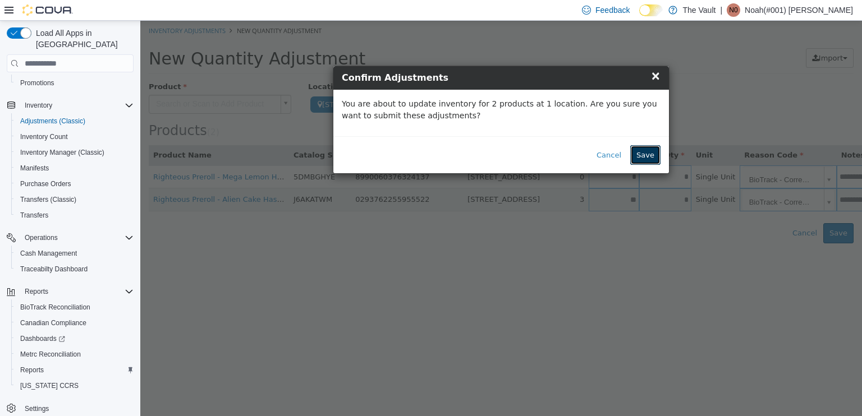 This screenshot has width=862, height=416. Describe the element at coordinates (612, 10) in the screenshot. I see `span: Feedback` at that location.